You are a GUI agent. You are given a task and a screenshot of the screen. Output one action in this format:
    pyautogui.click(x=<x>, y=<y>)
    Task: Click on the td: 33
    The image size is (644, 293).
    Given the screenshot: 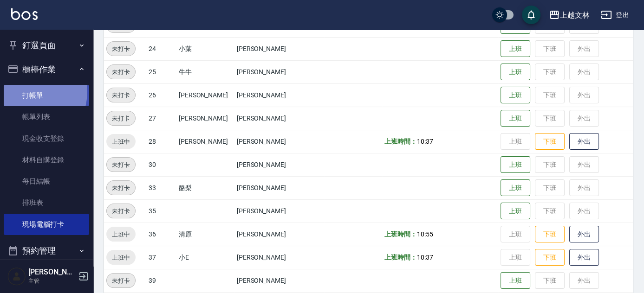 What is the action you would take?
    pyautogui.click(x=161, y=188)
    